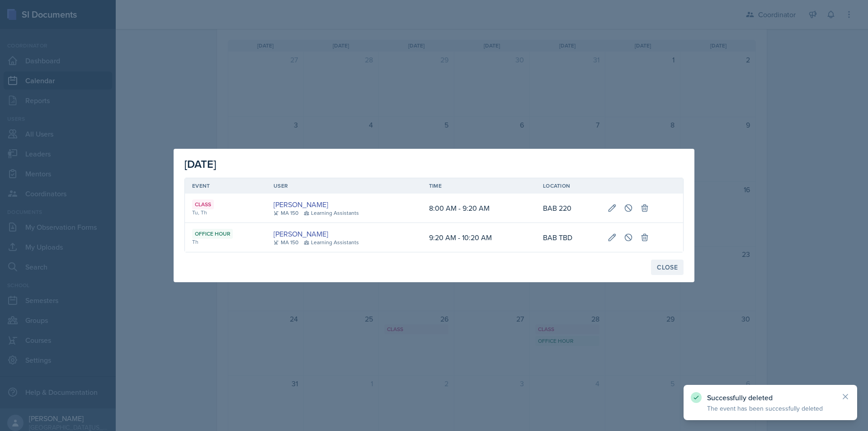 This screenshot has width=868, height=431. What do you see at coordinates (667, 267) in the screenshot?
I see `button: Close` at bounding box center [667, 267].